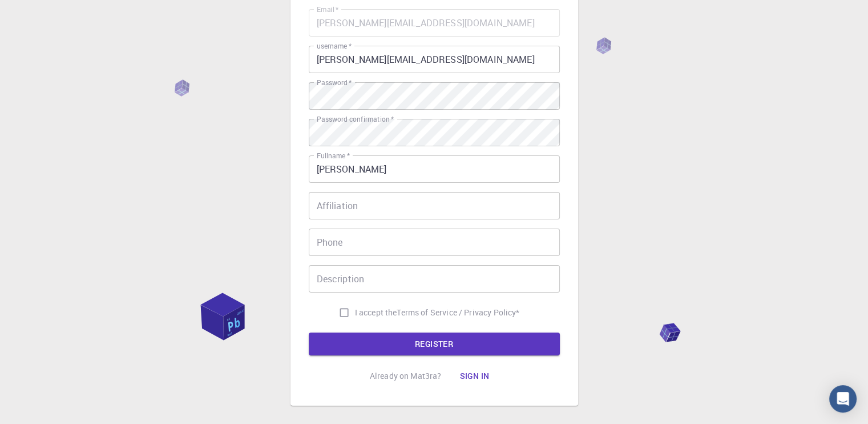 This screenshot has width=868, height=424. Describe the element at coordinates (843, 399) in the screenshot. I see `div: Open Intercom Messenger` at that location.